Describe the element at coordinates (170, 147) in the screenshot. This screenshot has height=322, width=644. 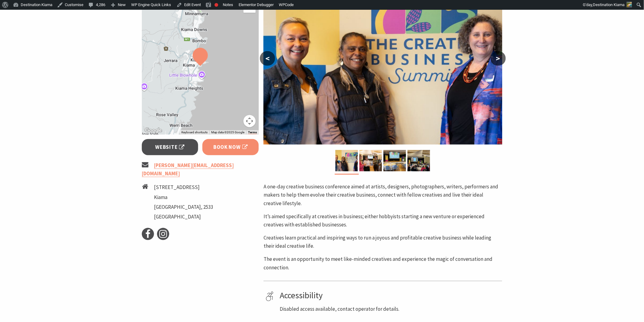
I see `span: Website` at that location.